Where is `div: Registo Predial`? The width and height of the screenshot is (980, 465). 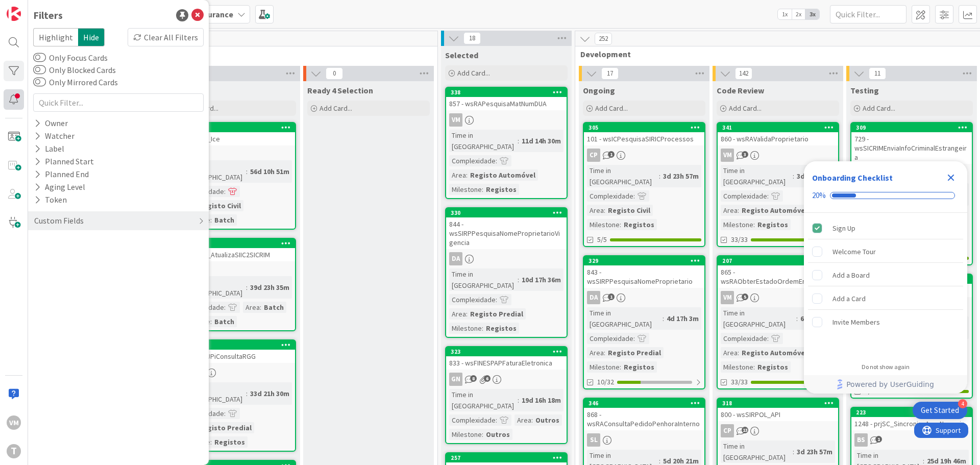 div: Registo Predial is located at coordinates (225, 428).